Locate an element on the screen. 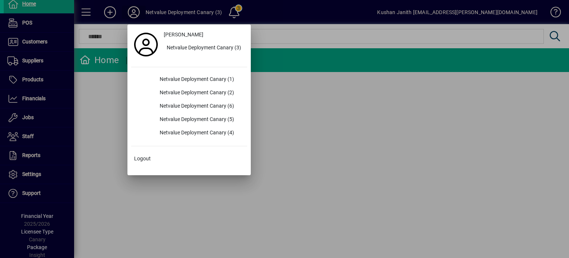  div: Netvalue Deployment Canary (6) is located at coordinates (200, 106).